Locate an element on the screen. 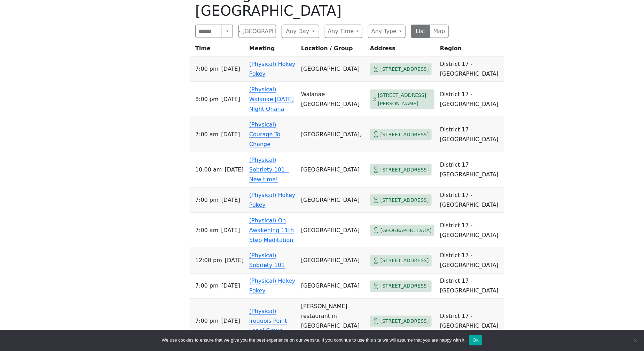 Image resolution: width=644 pixels, height=351 pixels. th: Time is located at coordinates (218, 50).